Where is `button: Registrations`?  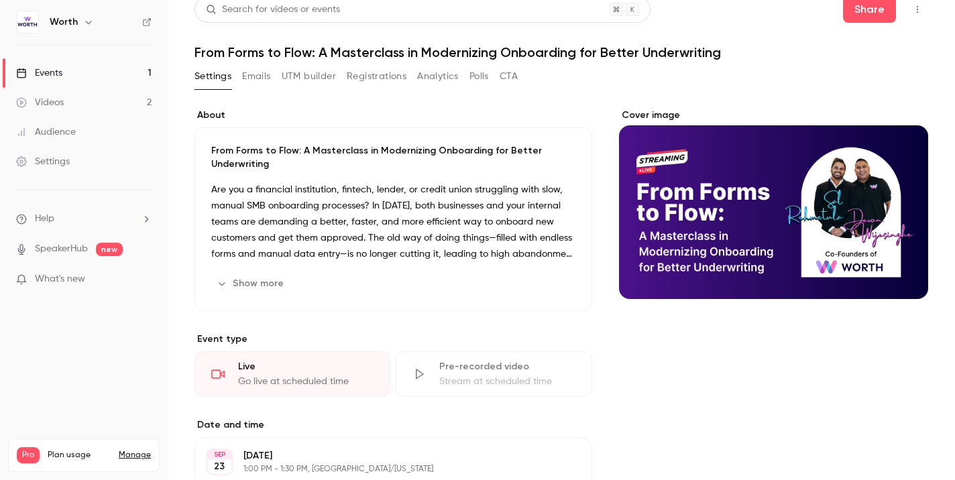
button: Registrations is located at coordinates (376, 76).